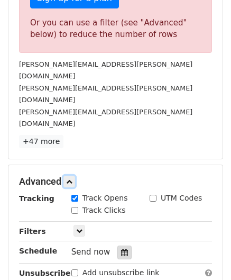 The width and height of the screenshot is (231, 280). What do you see at coordinates (205, 254) in the screenshot?
I see `div: Chat Widget` at bounding box center [205, 254].